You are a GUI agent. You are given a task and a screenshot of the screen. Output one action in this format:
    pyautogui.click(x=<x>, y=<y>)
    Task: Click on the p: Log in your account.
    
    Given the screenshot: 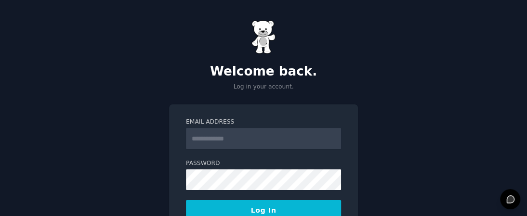 What is the action you would take?
    pyautogui.click(x=264, y=87)
    